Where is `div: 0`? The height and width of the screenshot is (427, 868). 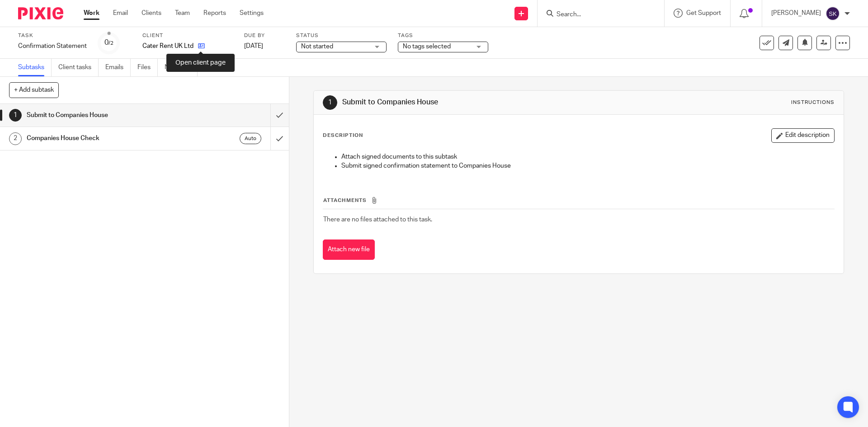
div: 0 is located at coordinates (109, 42).